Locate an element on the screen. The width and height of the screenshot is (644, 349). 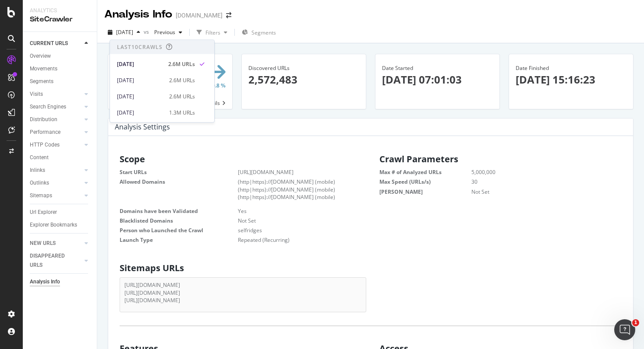
a: Search Engines is located at coordinates (56, 107).